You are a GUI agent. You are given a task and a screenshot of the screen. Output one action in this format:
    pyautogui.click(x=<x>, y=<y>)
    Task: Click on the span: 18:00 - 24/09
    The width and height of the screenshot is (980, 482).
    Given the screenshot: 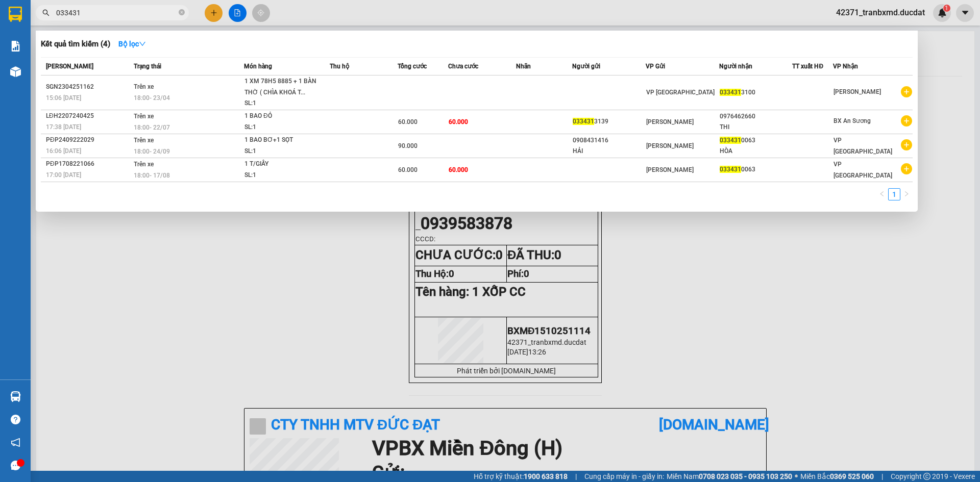 What is the action you would take?
    pyautogui.click(x=152, y=152)
    